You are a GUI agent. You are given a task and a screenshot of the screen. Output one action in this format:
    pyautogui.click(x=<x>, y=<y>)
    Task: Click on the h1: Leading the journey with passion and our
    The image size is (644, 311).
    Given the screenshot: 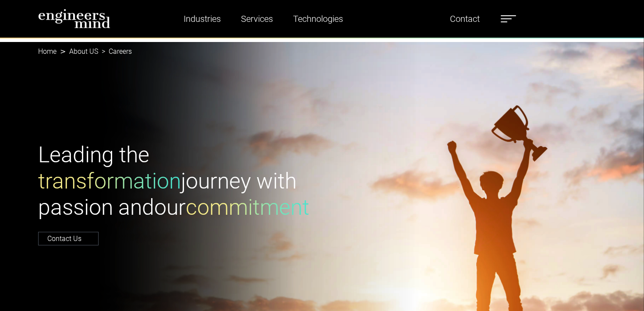 What is the action you would take?
    pyautogui.click(x=177, y=181)
    